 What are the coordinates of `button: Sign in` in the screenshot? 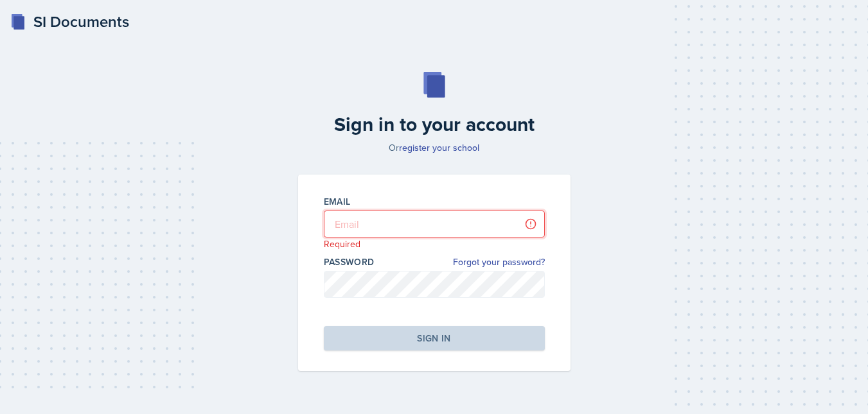 It's located at (434, 338).